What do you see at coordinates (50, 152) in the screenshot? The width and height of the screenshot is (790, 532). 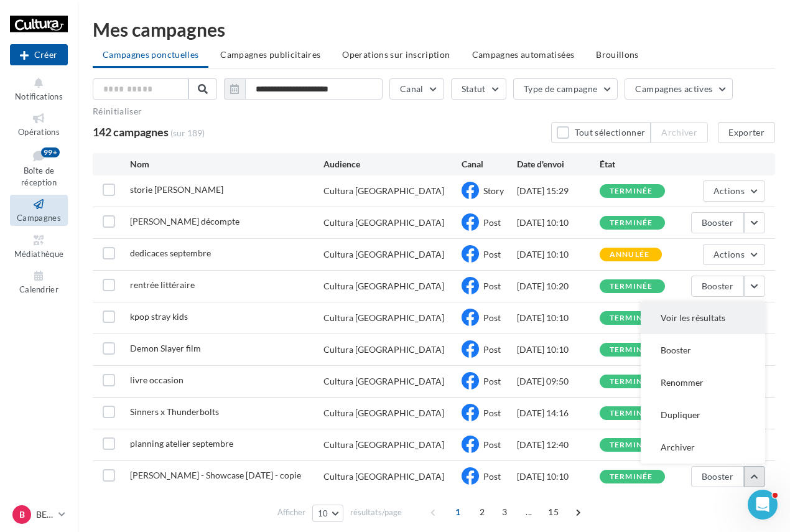 I see `div: 99+` at bounding box center [50, 152].